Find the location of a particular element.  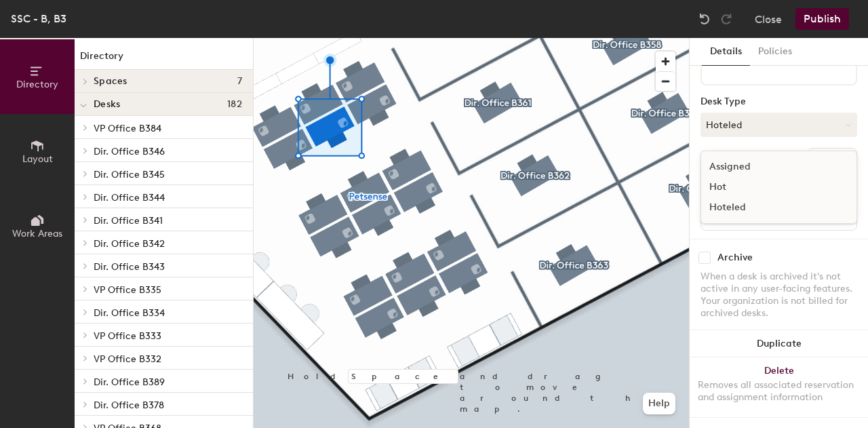

button: Hoteled is located at coordinates (778, 125).